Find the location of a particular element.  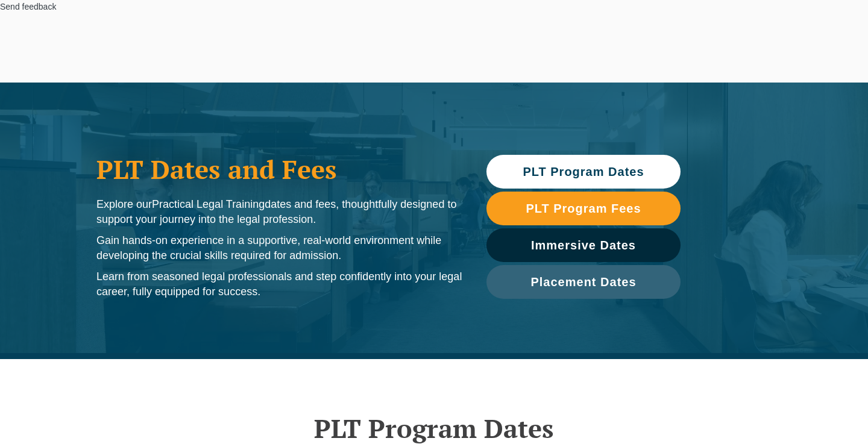

p: Explore our dates and fees, thoughtfully designed to support your journey into the legal profession. is located at coordinates (279, 212).